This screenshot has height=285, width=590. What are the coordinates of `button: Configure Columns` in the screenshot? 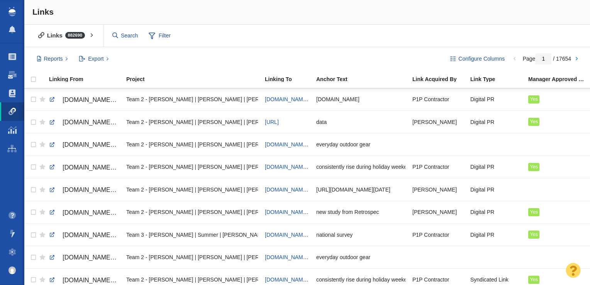 It's located at (478, 59).